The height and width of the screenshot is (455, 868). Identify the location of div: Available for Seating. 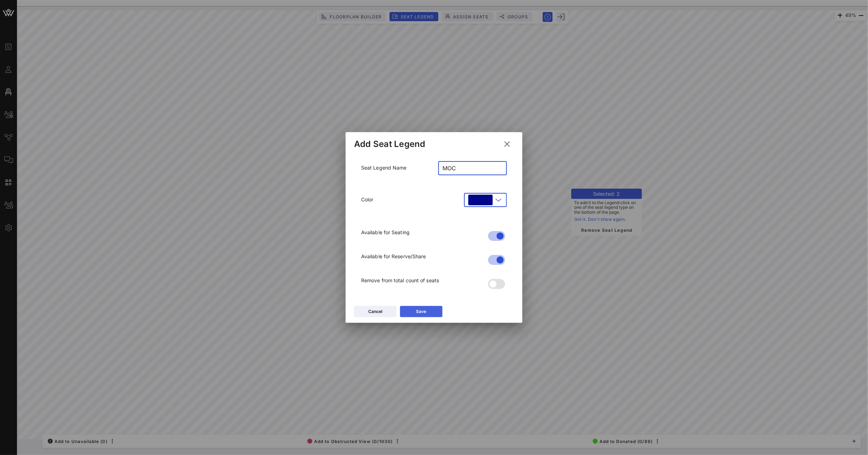
(421, 232).